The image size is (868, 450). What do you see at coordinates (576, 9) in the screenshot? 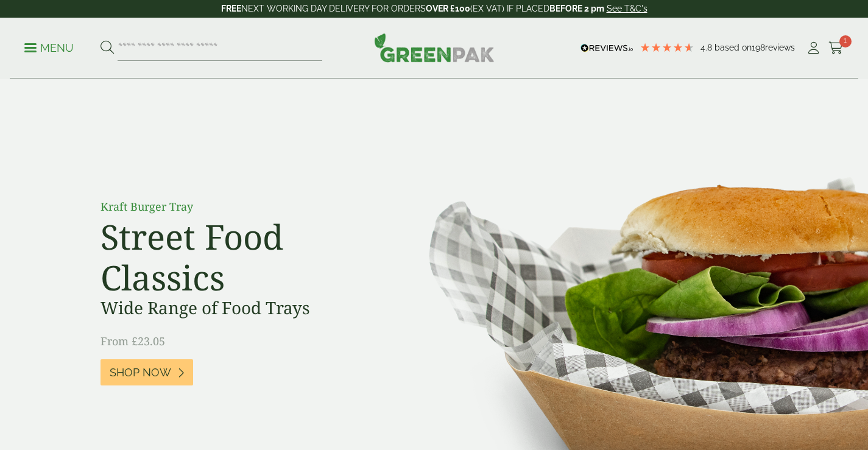
I see `strong: BEFORE 2 pm` at bounding box center [576, 9].